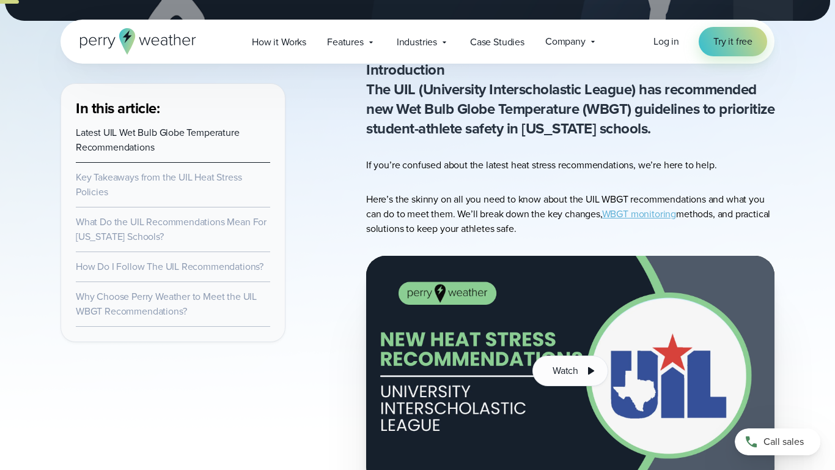 Image resolution: width=835 pixels, height=470 pixels. I want to click on a: How Do I Follow The UIL Recommendations?, so click(169, 266).